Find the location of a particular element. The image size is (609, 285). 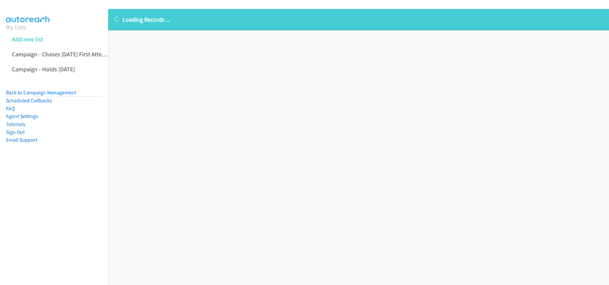

a: Sign Out is located at coordinates (15, 132).